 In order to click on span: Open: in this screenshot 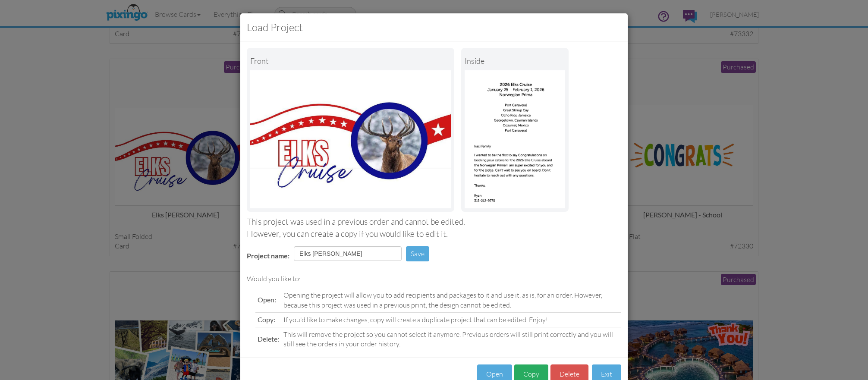, I will do `click(266, 299)`.